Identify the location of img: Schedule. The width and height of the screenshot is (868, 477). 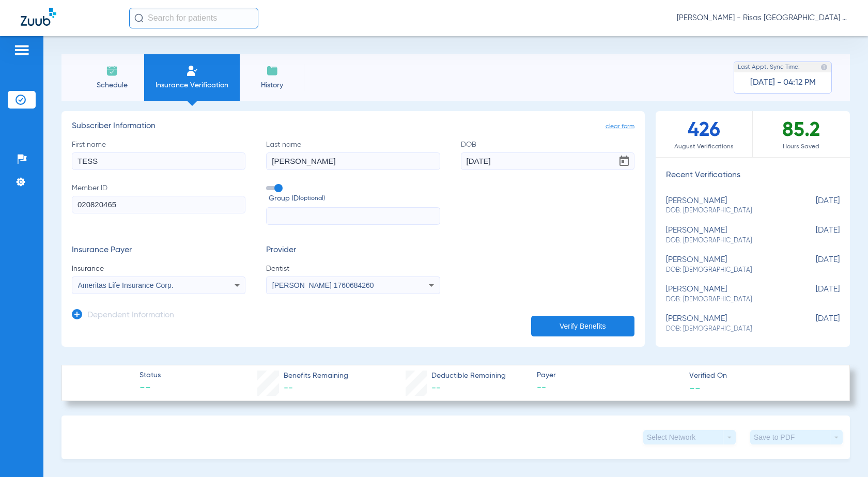
(112, 71).